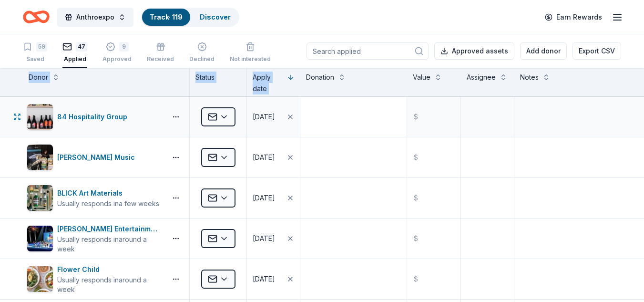 Image resolution: width=644 pixels, height=302 pixels. Describe the element at coordinates (161, 53) in the screenshot. I see `button: Received` at that location.